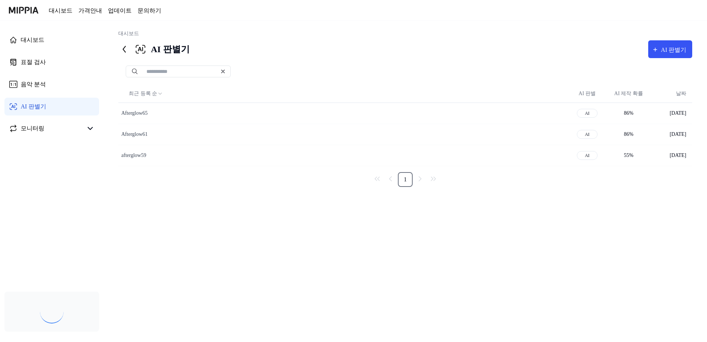  I want to click on img: Search, so click(135, 71).